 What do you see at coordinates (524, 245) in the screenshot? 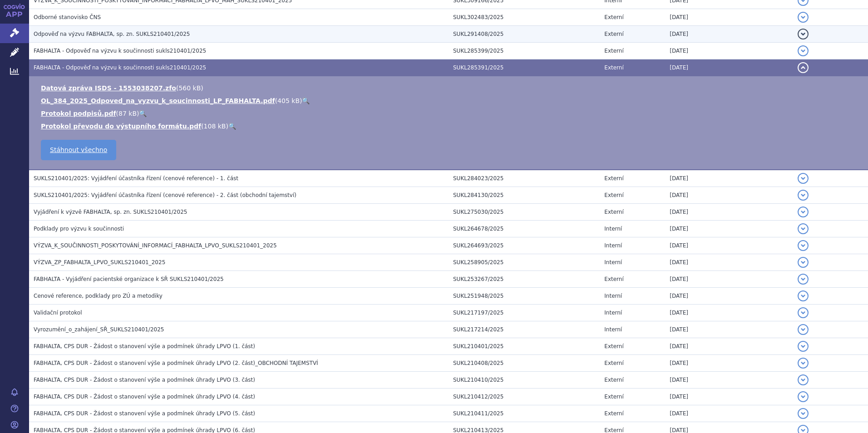
I see `td: SUKL264693/2025` at bounding box center [524, 245].